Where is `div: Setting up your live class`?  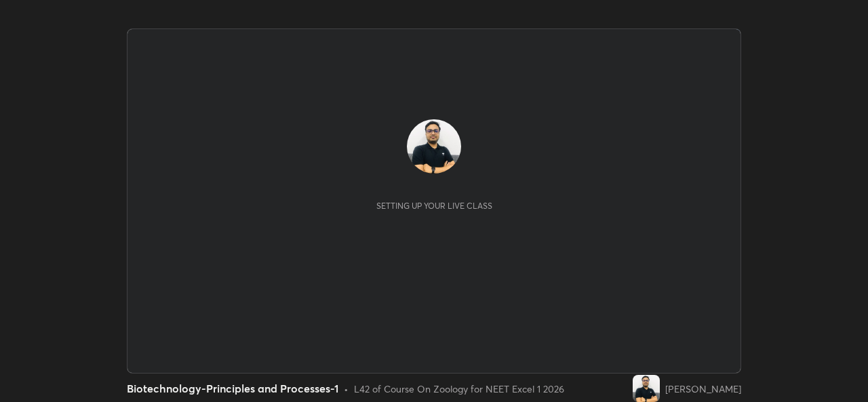 div: Setting up your live class is located at coordinates (434, 206).